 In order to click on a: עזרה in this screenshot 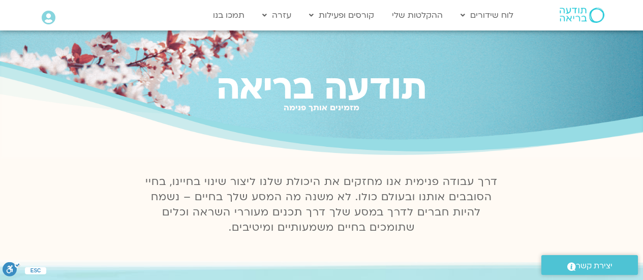, I will do `click(276, 15)`.